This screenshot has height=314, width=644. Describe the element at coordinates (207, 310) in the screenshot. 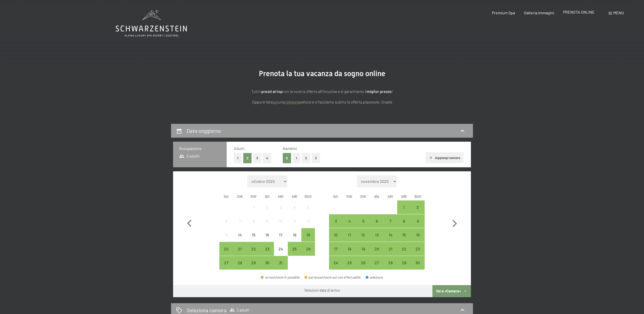

I see `h2: Seleziona camera` at that location.